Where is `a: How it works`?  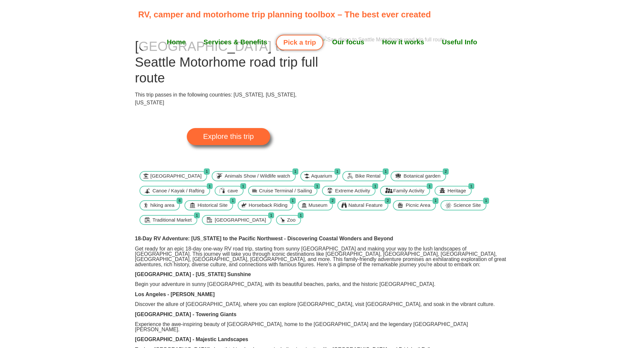 a: How it works is located at coordinates (403, 42).